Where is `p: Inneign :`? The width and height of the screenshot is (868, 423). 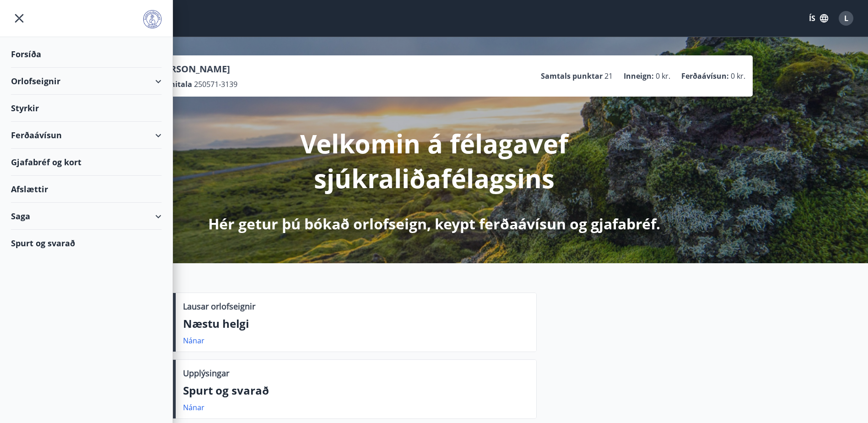 p: Inneign : is located at coordinates (639, 76).